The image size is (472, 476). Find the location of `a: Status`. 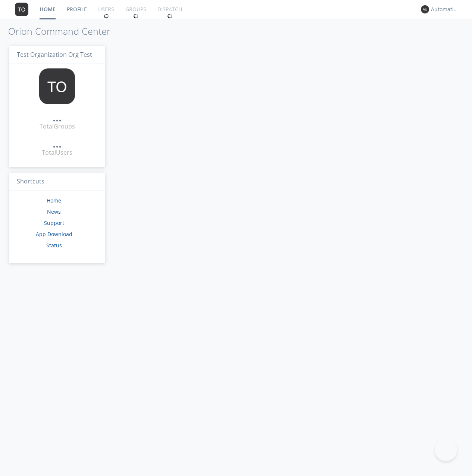

a: Status is located at coordinates (54, 245).